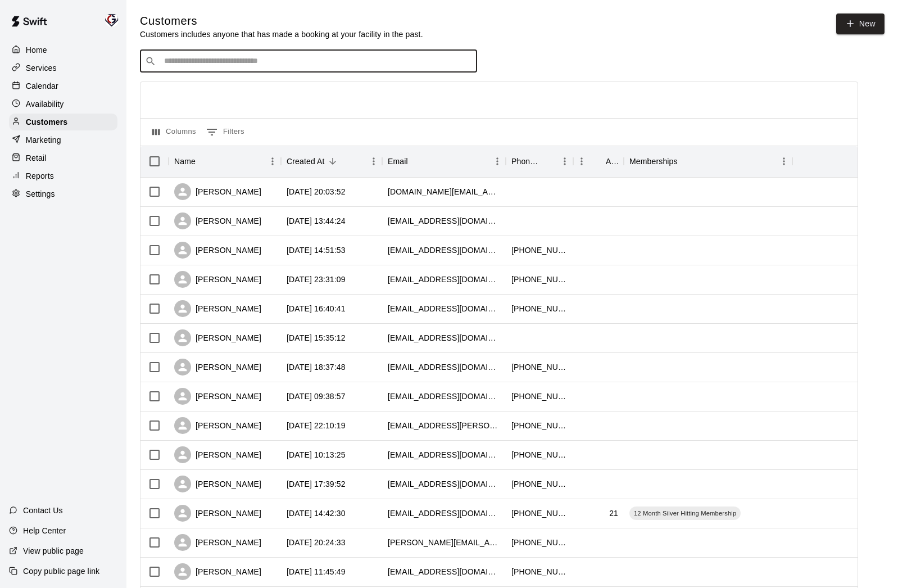  I want to click on div: 2025-08-13 20:03:52, so click(315, 192).